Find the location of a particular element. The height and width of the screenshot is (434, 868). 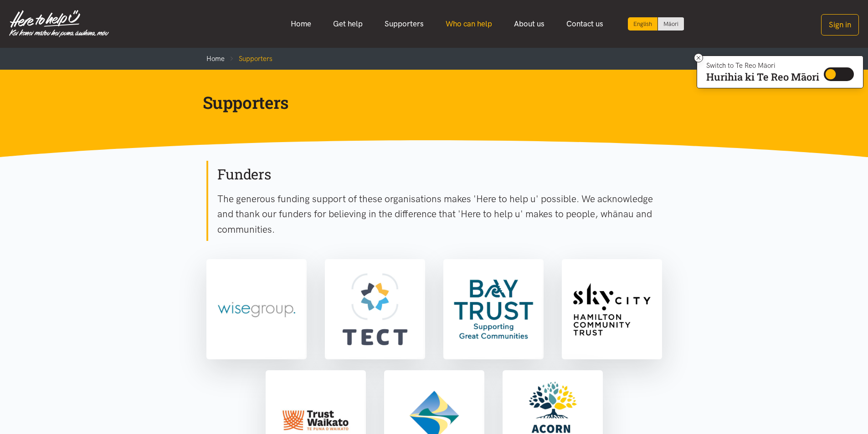

h1: Supporters is located at coordinates (427, 102).